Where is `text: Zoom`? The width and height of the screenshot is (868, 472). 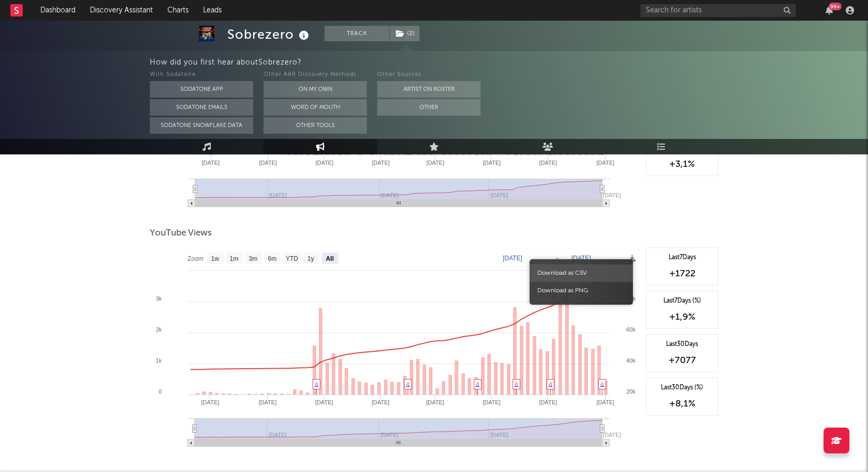
text: Zoom is located at coordinates (195, 259).